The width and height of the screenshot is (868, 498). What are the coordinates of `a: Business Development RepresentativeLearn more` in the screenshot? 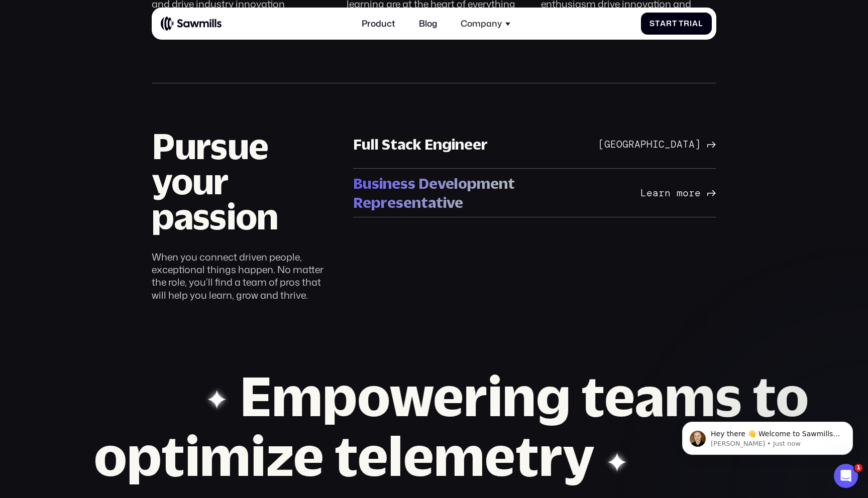 It's located at (534, 192).